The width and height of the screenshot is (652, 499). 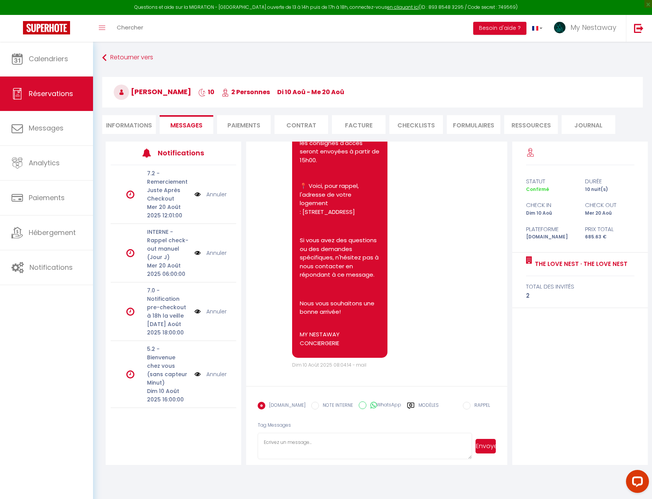 What do you see at coordinates (609, 205) in the screenshot?
I see `div: check out` at bounding box center [609, 205].